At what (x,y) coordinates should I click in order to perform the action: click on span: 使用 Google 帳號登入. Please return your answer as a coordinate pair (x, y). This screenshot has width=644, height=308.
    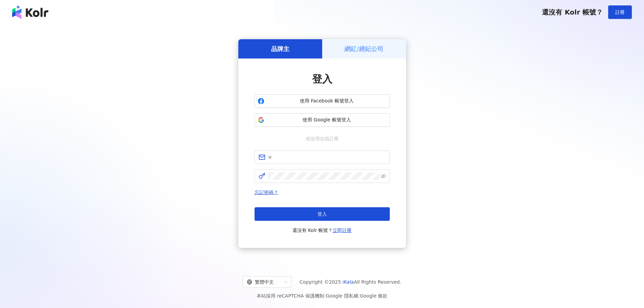
    Looking at the image, I should click on (327, 120).